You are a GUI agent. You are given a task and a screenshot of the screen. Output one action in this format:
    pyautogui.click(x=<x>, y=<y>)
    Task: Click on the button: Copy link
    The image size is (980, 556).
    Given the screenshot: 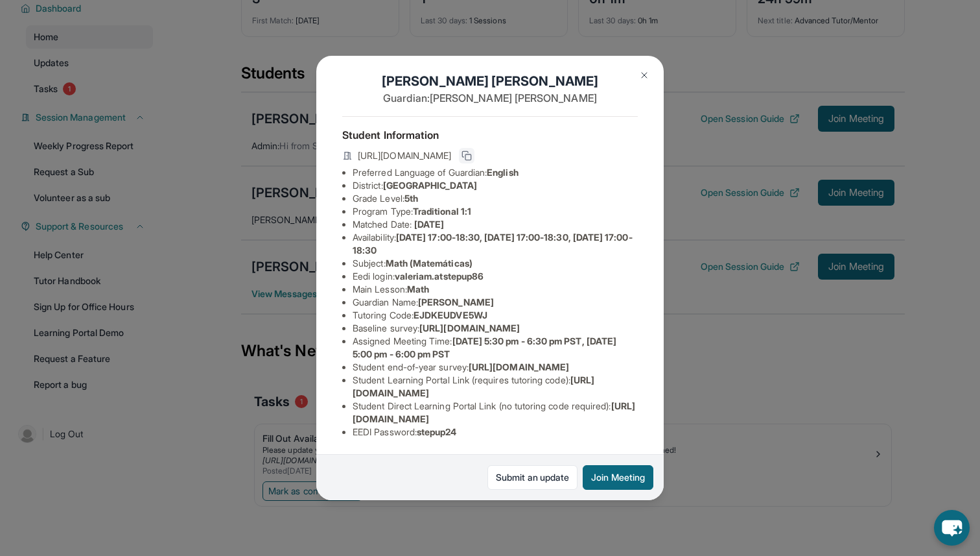 What is the action you would take?
    pyautogui.click(x=466, y=155)
    